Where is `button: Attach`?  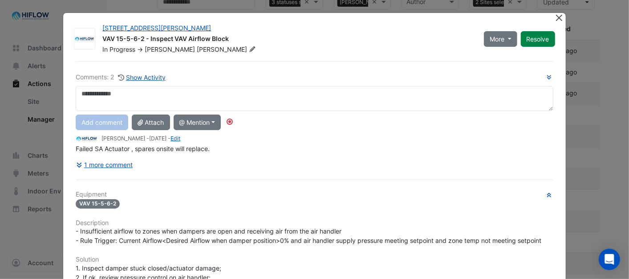 button: Attach is located at coordinates (150, 122).